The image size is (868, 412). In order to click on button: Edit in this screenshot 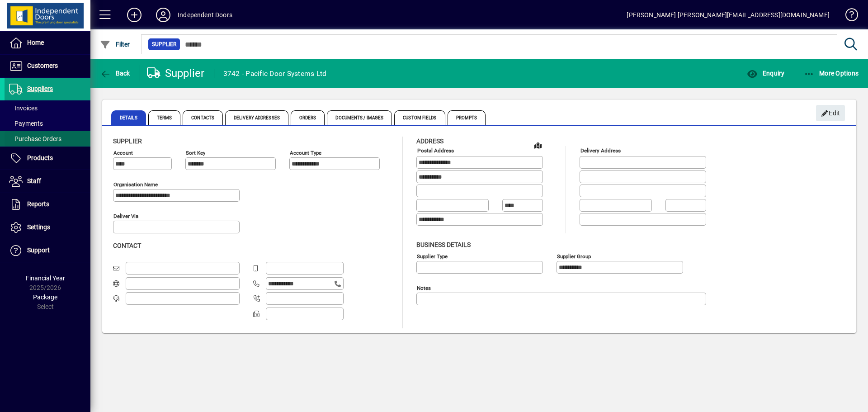, I will do `click(830, 113)`.